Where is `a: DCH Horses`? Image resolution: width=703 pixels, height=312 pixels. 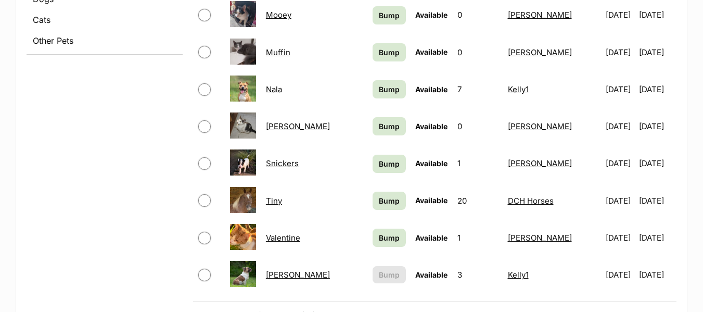
a: DCH Horses is located at coordinates (531, 200).